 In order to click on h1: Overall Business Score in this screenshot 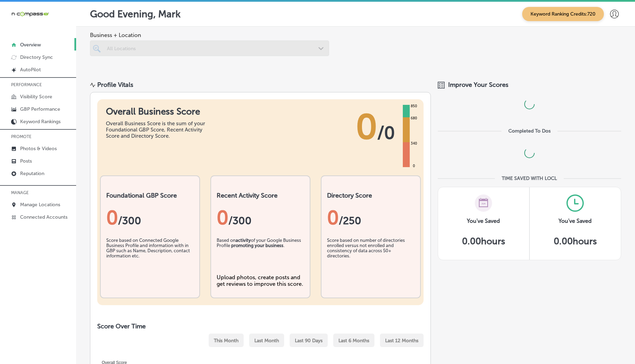, I will do `click(158, 112)`.